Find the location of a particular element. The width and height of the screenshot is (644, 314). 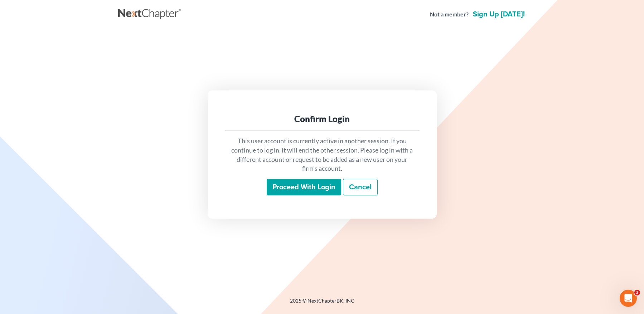

div: 2025 © NextChapterBK, INC is located at coordinates (322, 304).